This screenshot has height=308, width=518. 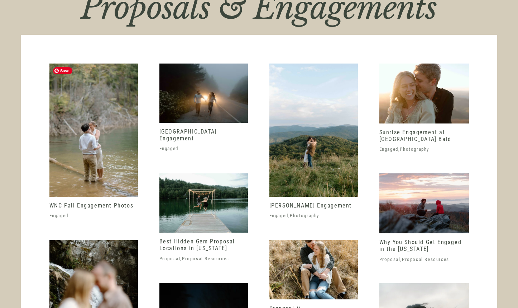 What do you see at coordinates (424, 93) in the screenshot?
I see `img: Sunrise Engagement at Wayah Bald` at bounding box center [424, 93].